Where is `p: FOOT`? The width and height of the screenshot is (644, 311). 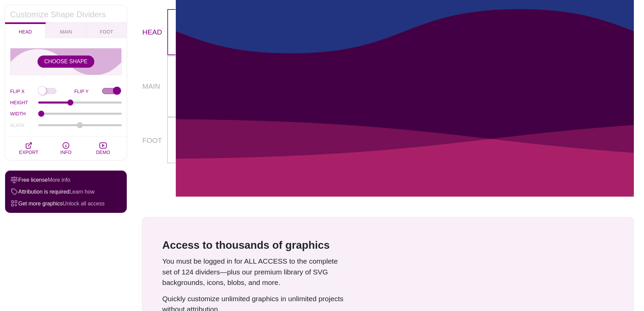
p: FOOT is located at coordinates (155, 140).